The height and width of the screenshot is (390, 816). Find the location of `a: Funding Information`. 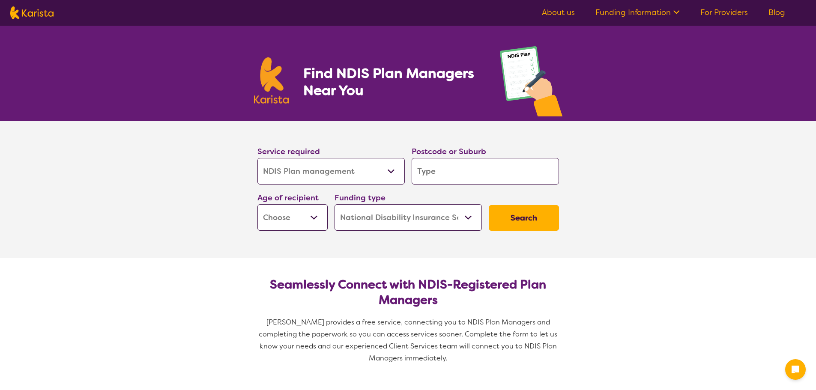

a: Funding Information is located at coordinates (637, 12).